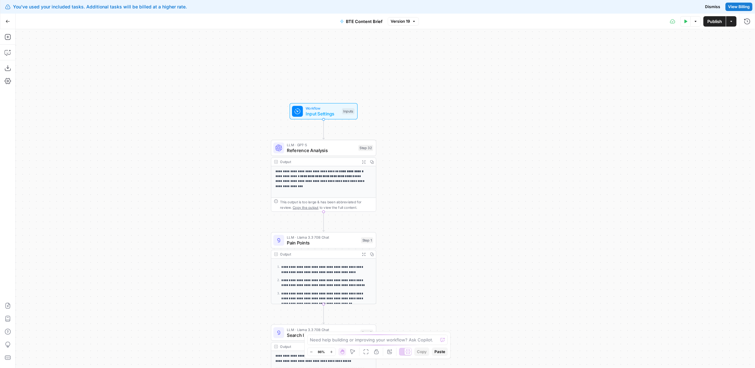 The height and width of the screenshot is (368, 755). Describe the element at coordinates (323, 108) in the screenshot. I see `span: Workflow` at that location.